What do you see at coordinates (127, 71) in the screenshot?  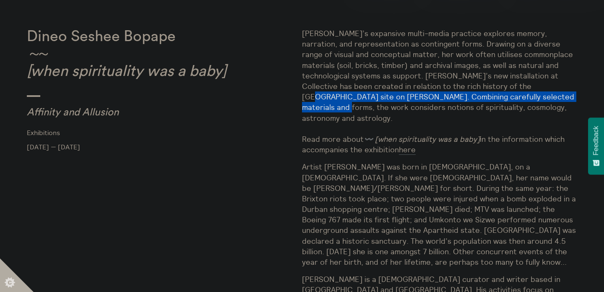 I see `em: [when spirituality was a baby]` at bounding box center [127, 71].